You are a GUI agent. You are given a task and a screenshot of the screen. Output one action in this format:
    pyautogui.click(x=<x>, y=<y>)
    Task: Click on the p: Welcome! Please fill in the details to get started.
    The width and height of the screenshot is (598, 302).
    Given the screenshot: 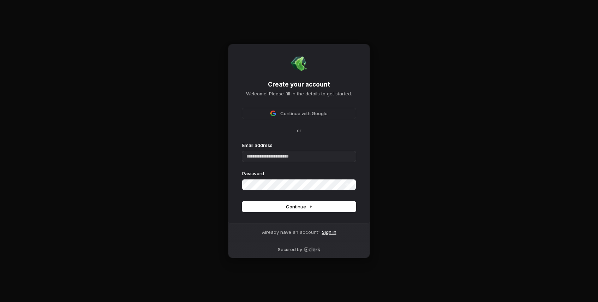 What is the action you would take?
    pyautogui.click(x=299, y=94)
    